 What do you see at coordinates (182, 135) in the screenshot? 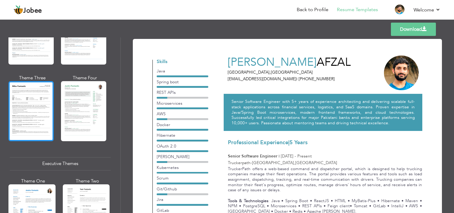
I see `div: Hibernate` at bounding box center [182, 135].